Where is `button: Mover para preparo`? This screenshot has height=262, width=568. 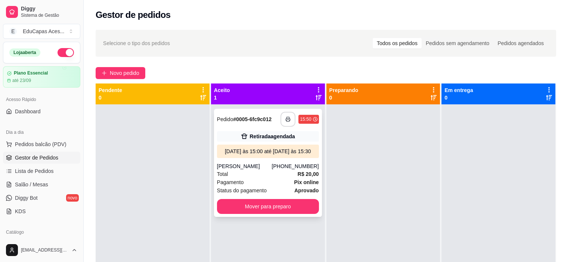
button: Mover para preparo is located at coordinates (268, 207).